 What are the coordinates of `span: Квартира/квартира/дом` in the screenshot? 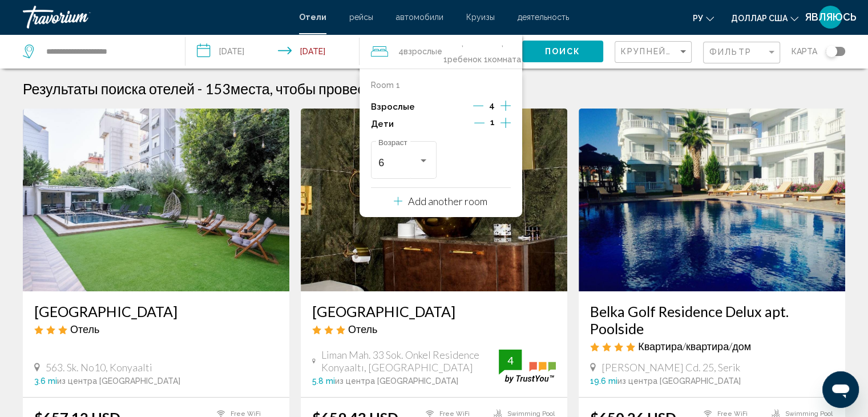 It's located at (694, 346).